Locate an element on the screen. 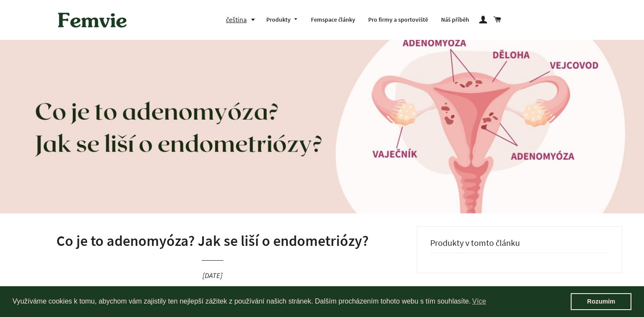 The width and height of the screenshot is (644, 317). h3: Produkty v tomto článku is located at coordinates (519, 245).